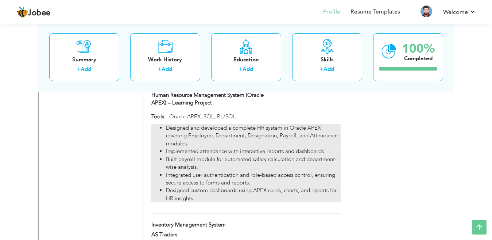  Describe the element at coordinates (459, 12) in the screenshot. I see `a: Welcome` at that location.